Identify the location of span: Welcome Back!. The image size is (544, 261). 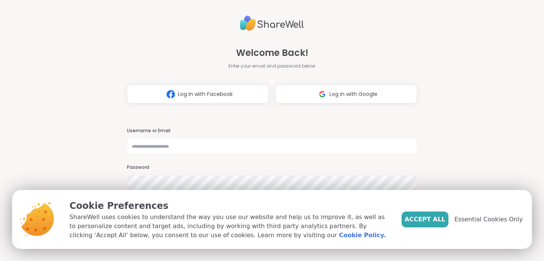
(272, 53).